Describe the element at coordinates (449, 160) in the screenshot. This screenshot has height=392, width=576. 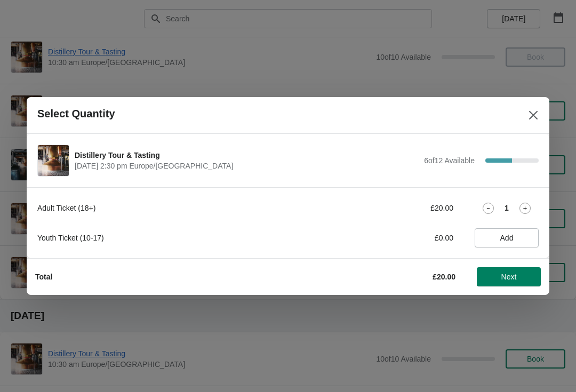
I see `span: 6 of 12 Available` at that location.